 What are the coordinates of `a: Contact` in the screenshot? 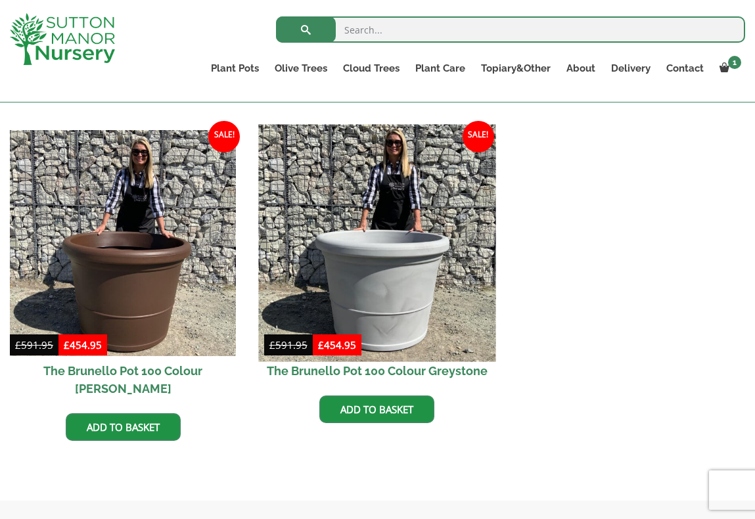 It's located at (685, 68).